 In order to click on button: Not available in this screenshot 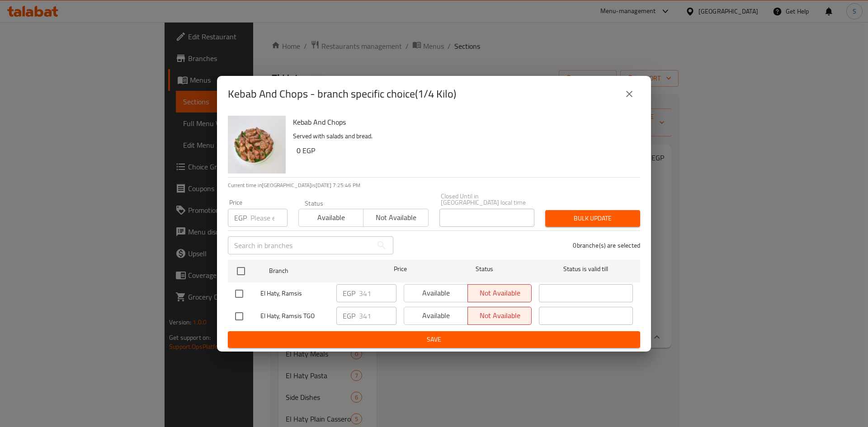, I will do `click(396, 218)`.